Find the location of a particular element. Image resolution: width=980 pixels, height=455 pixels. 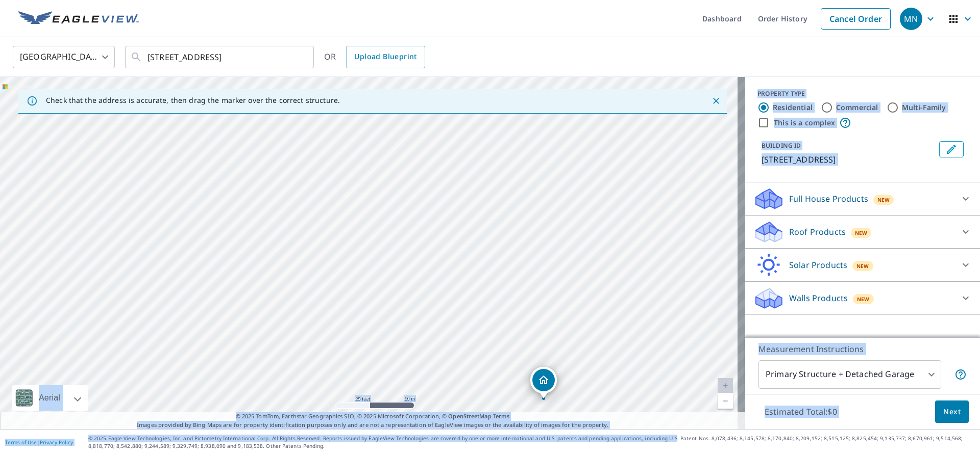

a: Cancel Order is located at coordinates (855, 19).